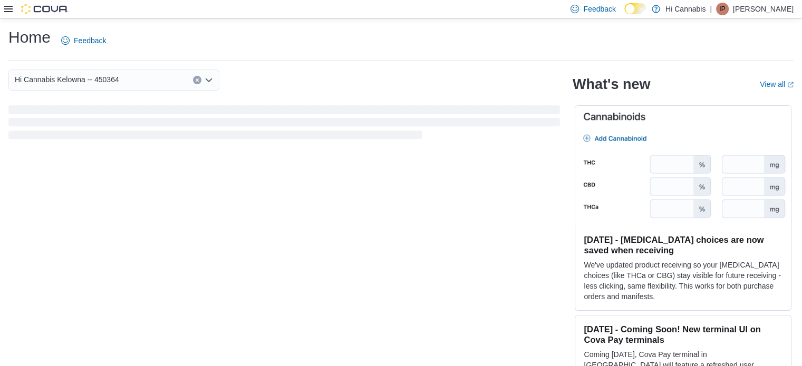 This screenshot has height=366, width=802. What do you see at coordinates (67, 80) in the screenshot?
I see `span: Hi Cannabis Kelowna -- 450364` at bounding box center [67, 80].